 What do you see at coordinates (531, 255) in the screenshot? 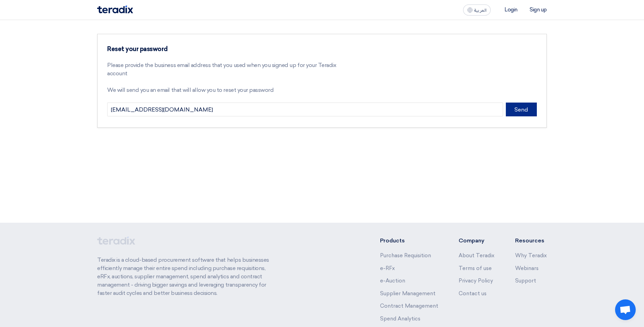
I see `a: Why Teradix` at bounding box center [531, 255].